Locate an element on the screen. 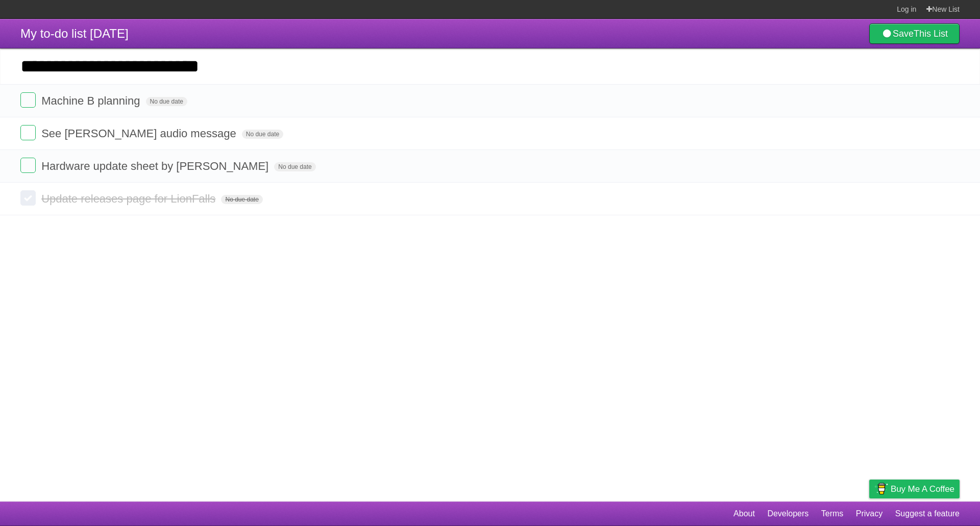  a: Developers is located at coordinates (788, 513).